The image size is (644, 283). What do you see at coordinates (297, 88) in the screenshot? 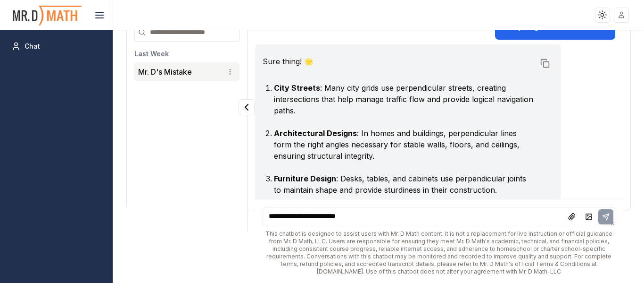
I see `strong: City Streets` at bounding box center [297, 88].